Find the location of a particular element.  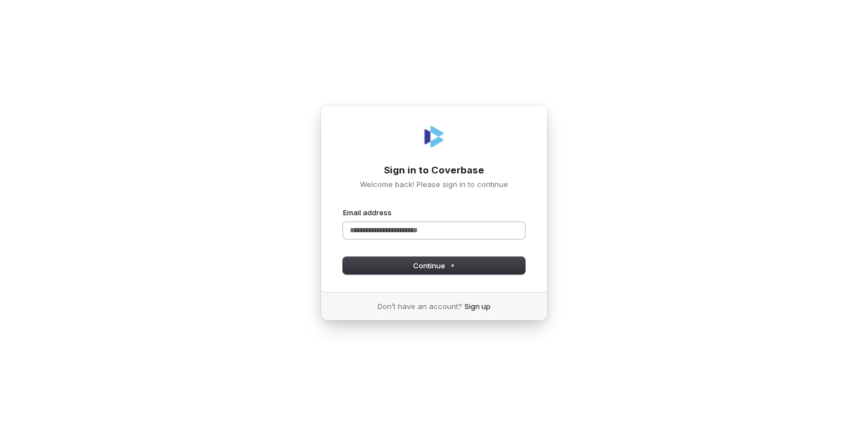

label: Email address is located at coordinates (367, 213).